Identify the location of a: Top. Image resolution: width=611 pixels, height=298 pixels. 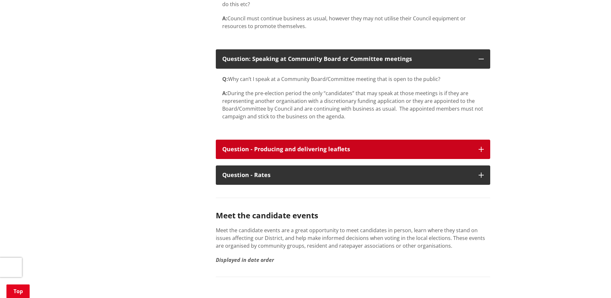
(18, 291).